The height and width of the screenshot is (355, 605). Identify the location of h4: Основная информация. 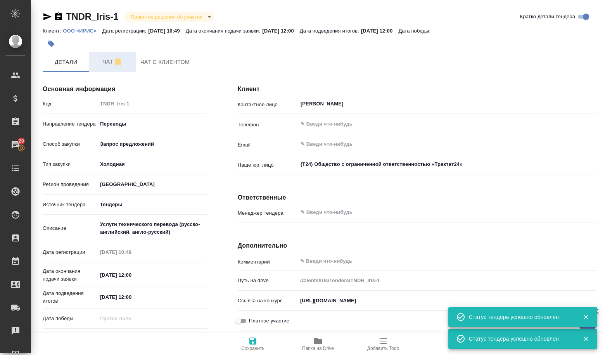
(124, 89).